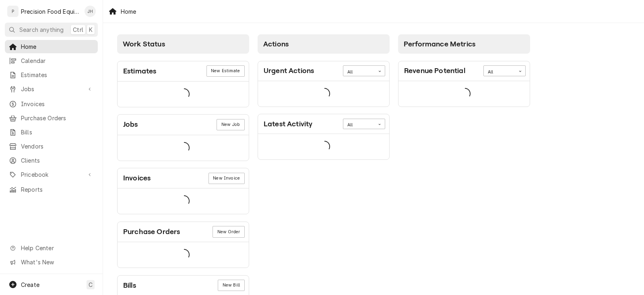 The height and width of the screenshot is (295, 644). What do you see at coordinates (440, 44) in the screenshot?
I see `span: Performance Metrics` at bounding box center [440, 44].